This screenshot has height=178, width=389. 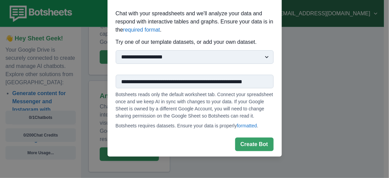 What do you see at coordinates (194, 22) in the screenshot?
I see `p: Chat with your spreadsheets and we'll analyze your data and respond with interactive tables and g...` at bounding box center [194, 22].